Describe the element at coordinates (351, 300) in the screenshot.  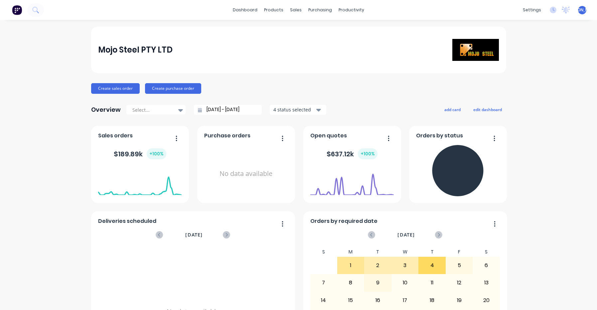
I see `div: 15` at that location.